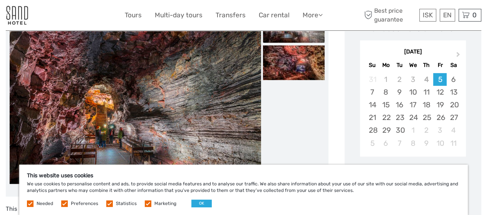 Image resolution: width=487 pixels, height=215 pixels. Describe the element at coordinates (294, 63) in the screenshot. I see `img: d3ce50650aa043b3b4c2eb14622f79db_slider_thumbnail.jpg` at that location.